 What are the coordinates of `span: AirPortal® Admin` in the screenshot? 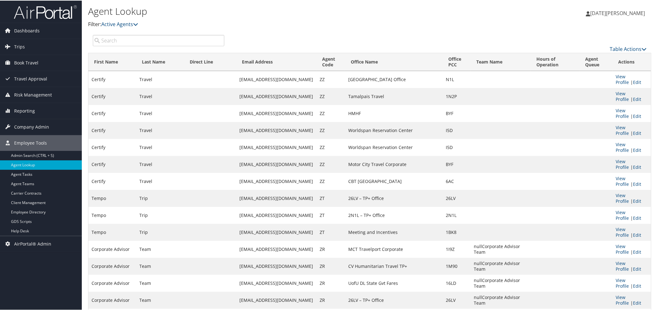 It's located at (33, 243).